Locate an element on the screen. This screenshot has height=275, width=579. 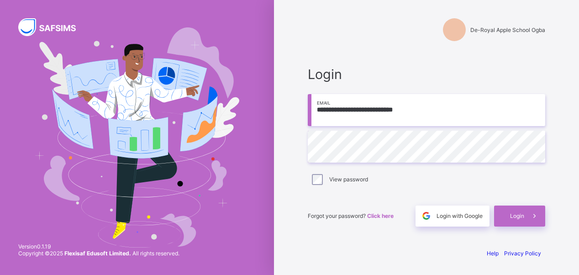
a: Privacy Policy is located at coordinates (522, 253).